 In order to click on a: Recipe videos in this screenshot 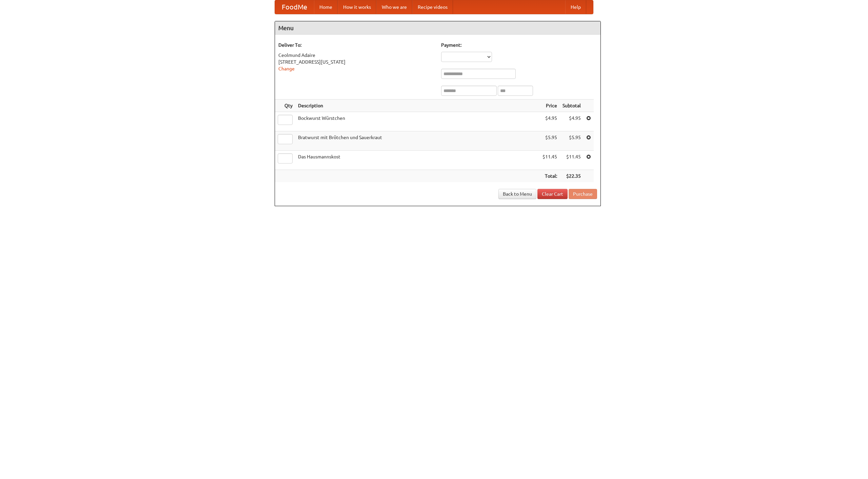, I will do `click(433, 7)`.